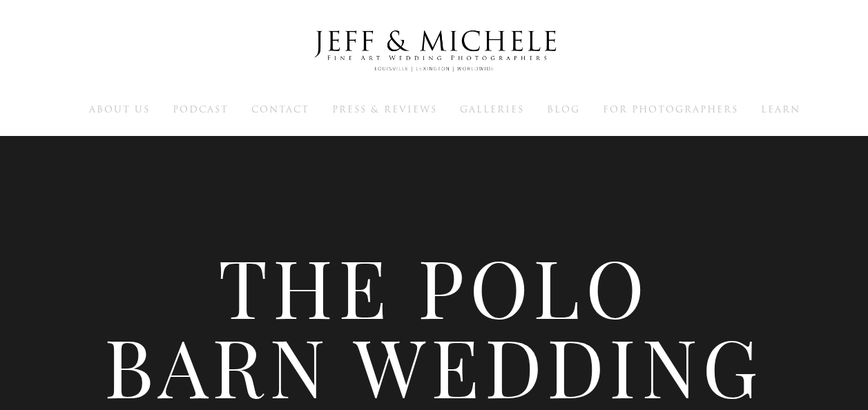 This screenshot has height=410, width=868. What do you see at coordinates (385, 109) in the screenshot?
I see `span: Press & Reviews` at bounding box center [385, 109].